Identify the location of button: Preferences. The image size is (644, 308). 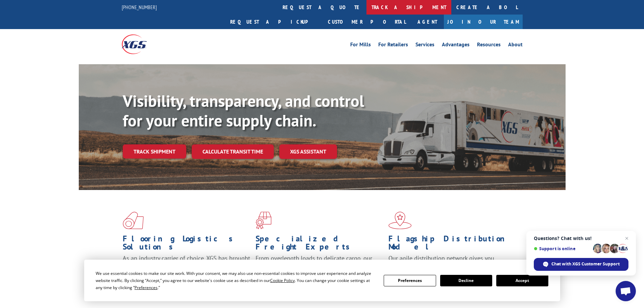
(410, 280).